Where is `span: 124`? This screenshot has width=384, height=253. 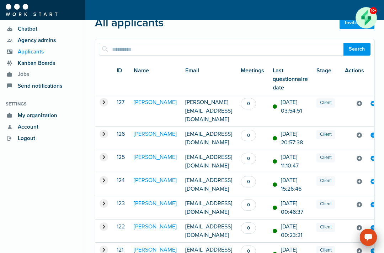
span: 124 is located at coordinates (121, 180).